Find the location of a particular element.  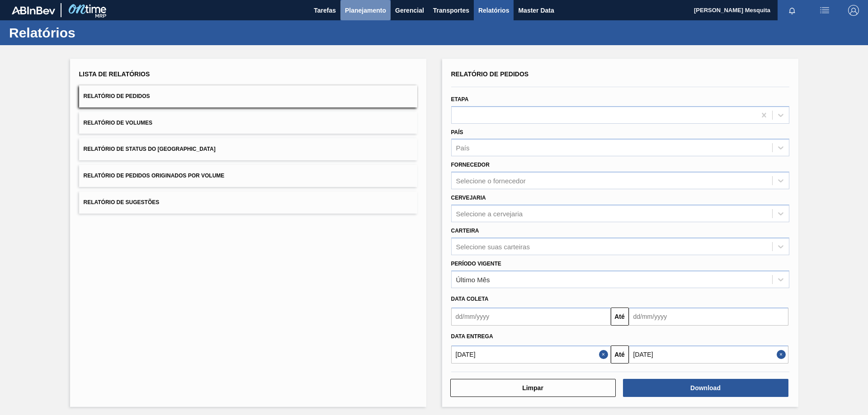

span: Relatório de Sugestões is located at coordinates (121, 202).